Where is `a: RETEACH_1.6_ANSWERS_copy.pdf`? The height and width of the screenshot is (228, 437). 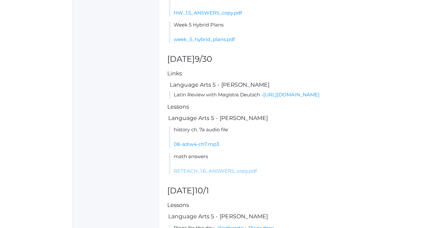 a: RETEACH_1.6_ANSWERS_copy.pdf is located at coordinates (215, 171).